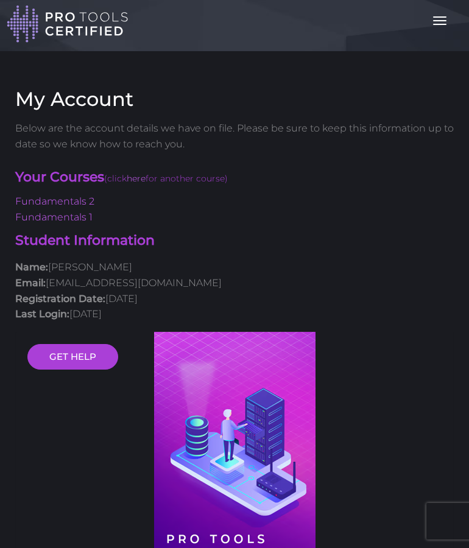 The width and height of the screenshot is (469, 548). I want to click on h4: Student Information, so click(234, 241).